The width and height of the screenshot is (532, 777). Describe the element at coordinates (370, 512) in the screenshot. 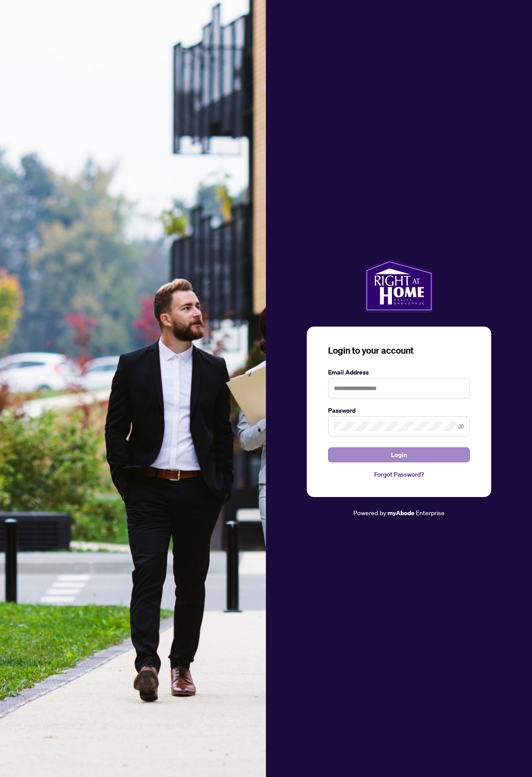

I see `span: Powered by` at that location.